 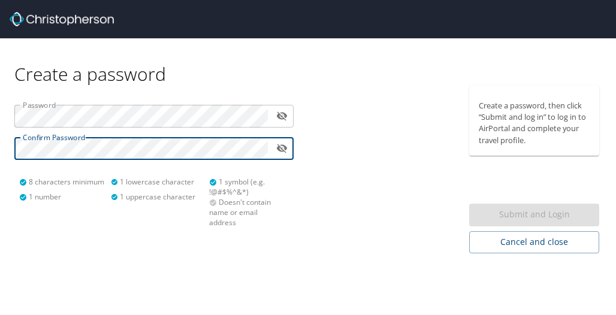 I want to click on div: 1 lowercase character, so click(x=156, y=182).